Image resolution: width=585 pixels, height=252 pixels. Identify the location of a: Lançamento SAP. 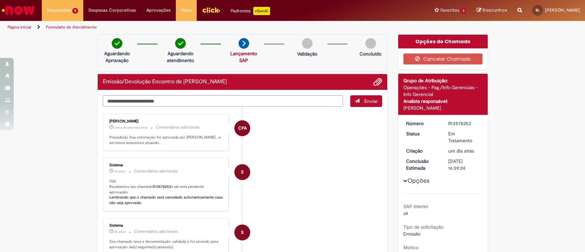
(243, 57).